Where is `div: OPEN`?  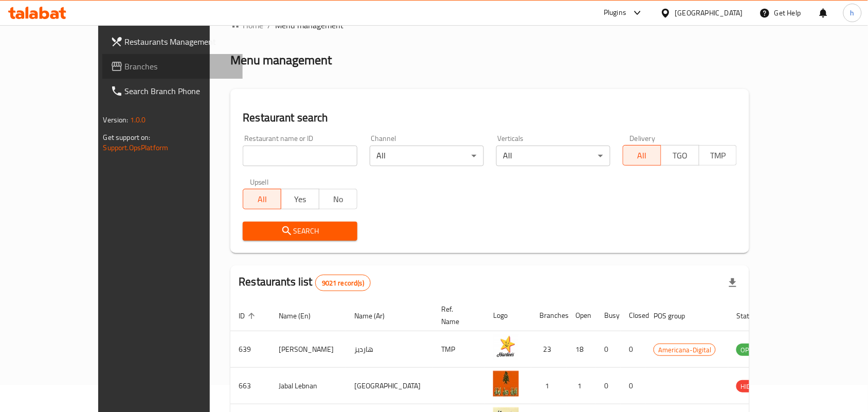 div: OPEN is located at coordinates (749, 350).